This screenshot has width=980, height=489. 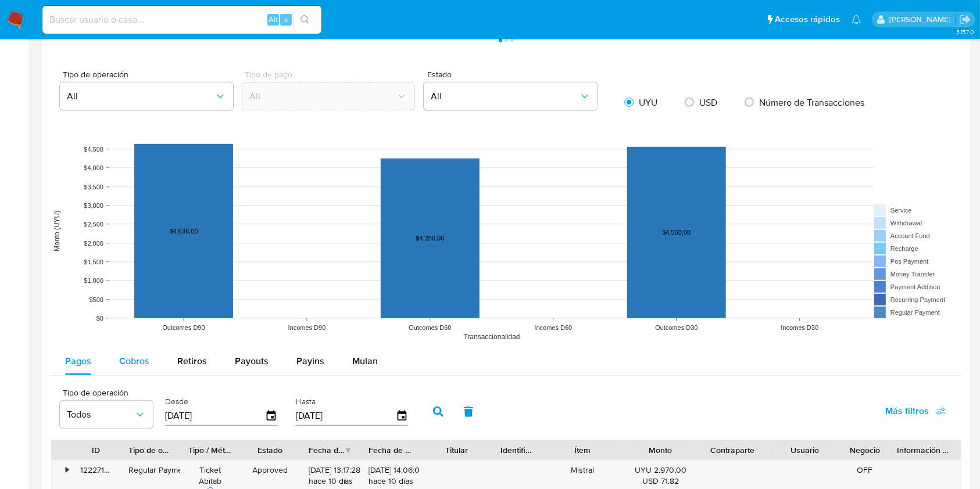 What do you see at coordinates (856, 19) in the screenshot?
I see `a: Notificaciones` at bounding box center [856, 19].